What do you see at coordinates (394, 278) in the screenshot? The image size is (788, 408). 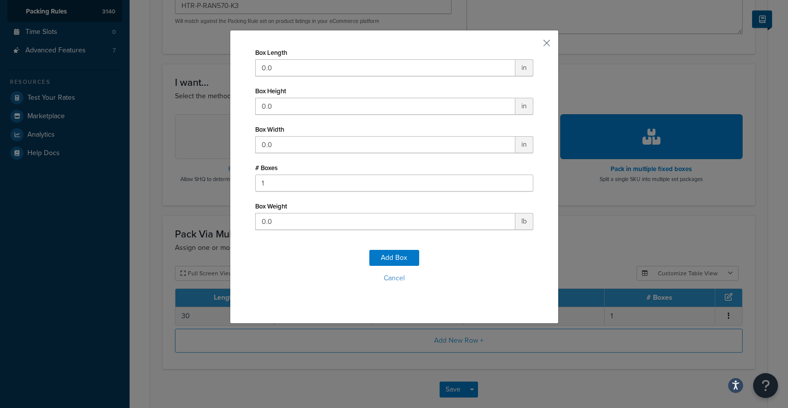 I see `button: Cancel` at bounding box center [394, 278].